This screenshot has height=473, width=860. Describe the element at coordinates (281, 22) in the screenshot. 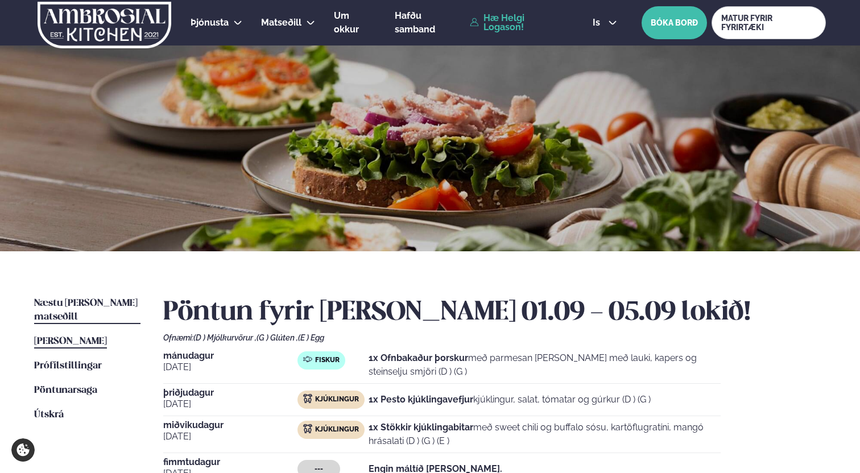

I see `span: Matseðill` at that location.